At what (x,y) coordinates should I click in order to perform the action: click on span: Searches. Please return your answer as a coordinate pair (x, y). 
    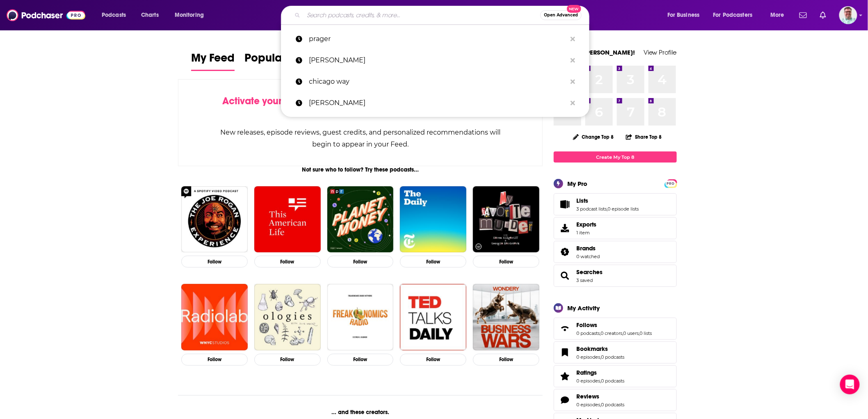
    Looking at the image, I should click on (589, 272).